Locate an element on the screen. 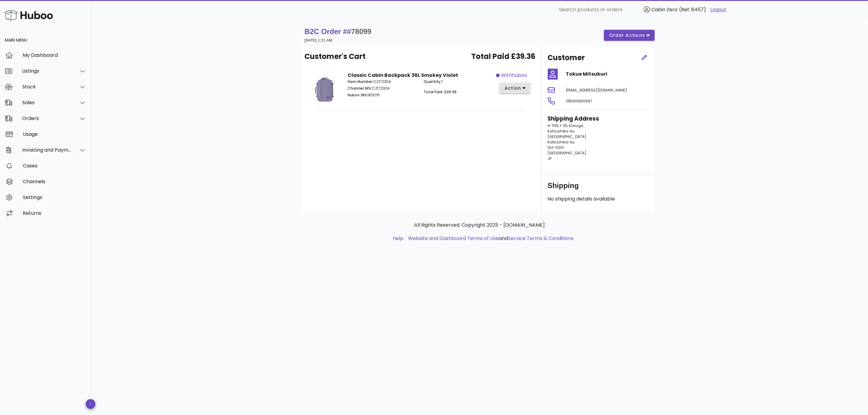 This screenshot has width=868, height=415. div: Usage is located at coordinates (55, 134).